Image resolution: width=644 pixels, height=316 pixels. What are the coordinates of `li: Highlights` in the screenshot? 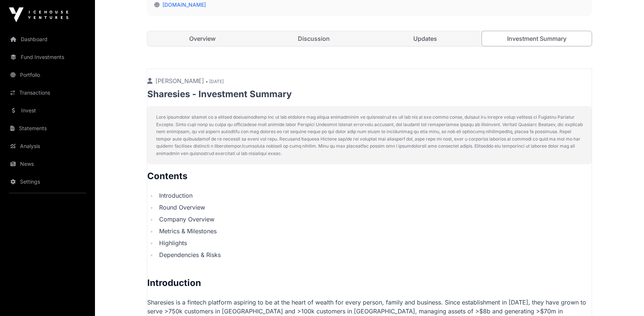 It's located at (374, 243).